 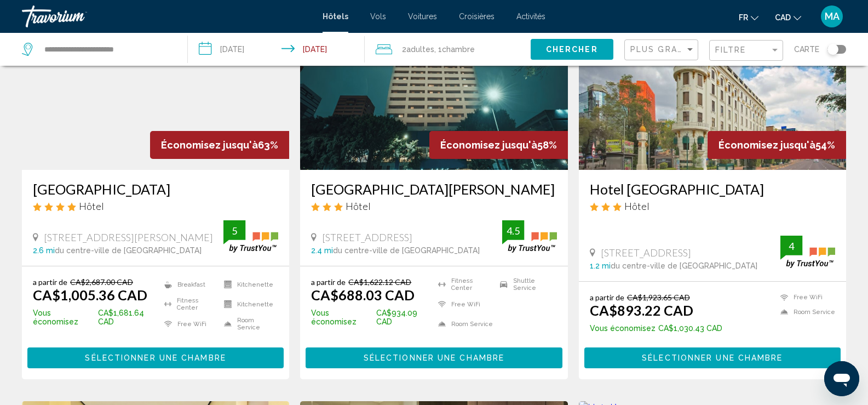 What do you see at coordinates (378, 16) in the screenshot?
I see `span: Vols` at bounding box center [378, 16].